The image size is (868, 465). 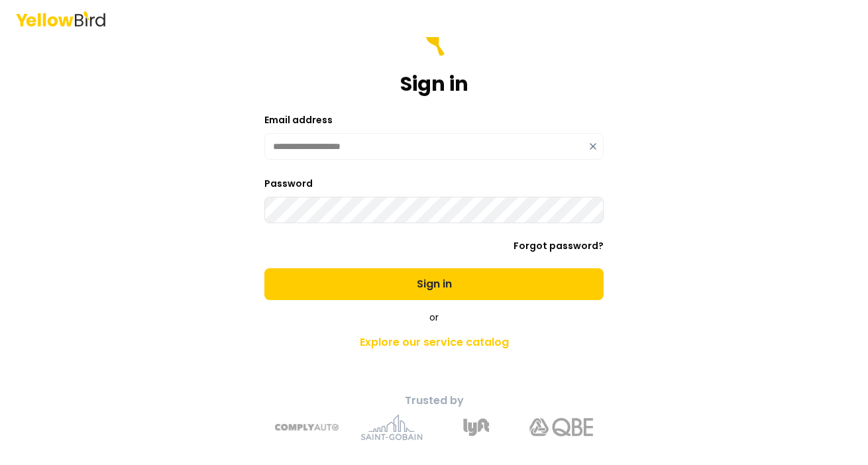 What do you see at coordinates (289, 184) in the screenshot?
I see `label: Password` at bounding box center [289, 184].